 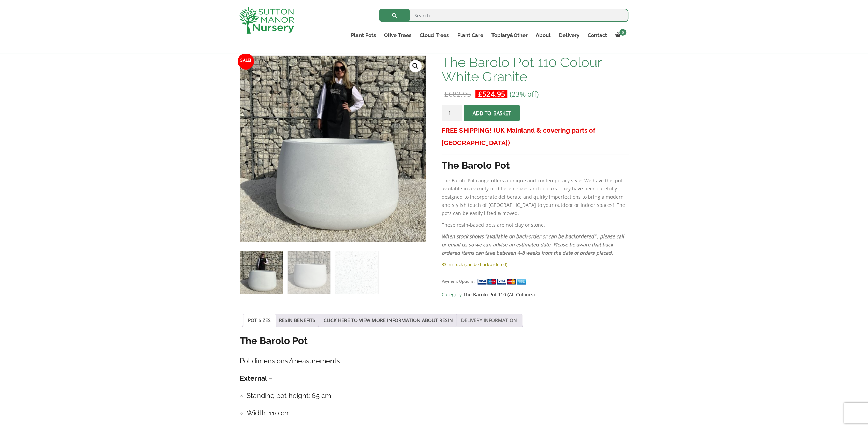 I want to click on a: POT SIZES, so click(x=260, y=321).